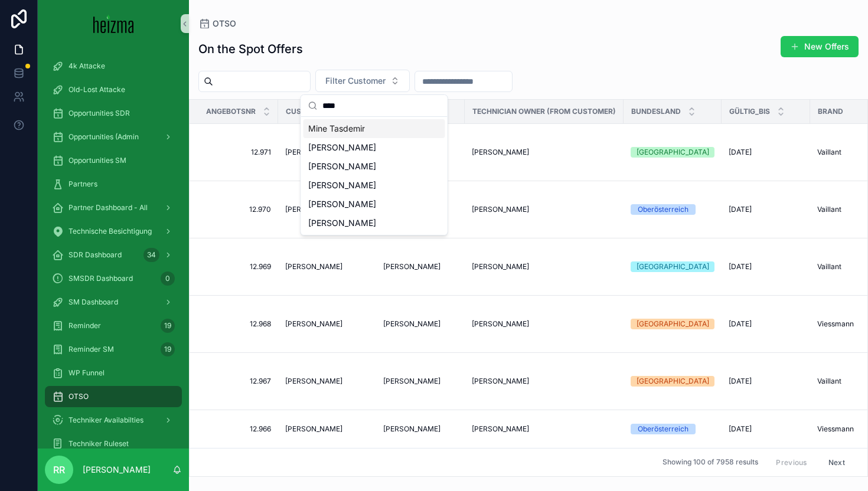  Describe the element at coordinates (231, 112) in the screenshot. I see `span: Angebotsnr` at that location.